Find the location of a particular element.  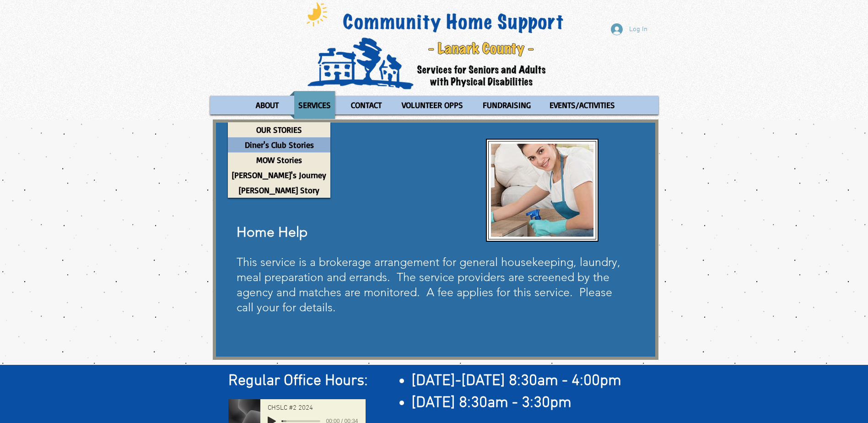

p: FUNDRAISING is located at coordinates (507, 105).